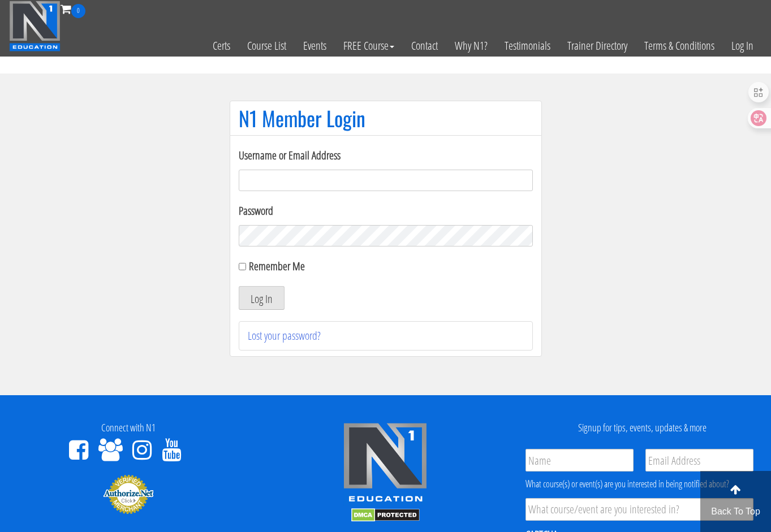 This screenshot has width=771, height=532. Describe the element at coordinates (472, 46) in the screenshot. I see `a: Why N1?` at that location.